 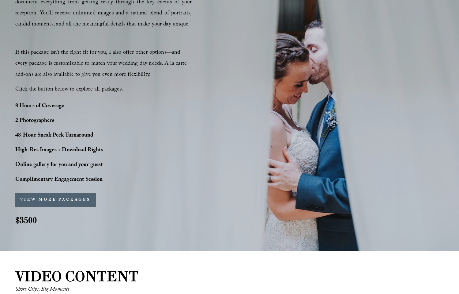 I want to click on strong: $3500, so click(x=26, y=220).